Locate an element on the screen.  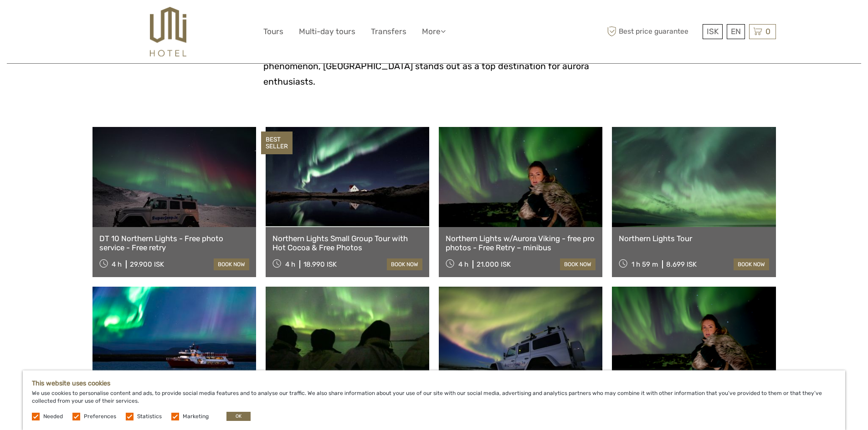
div: 18.990 ISK is located at coordinates (320, 264).